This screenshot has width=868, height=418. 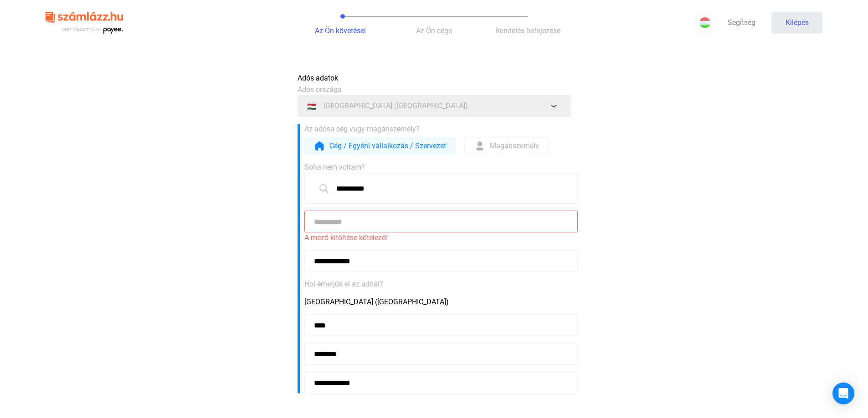 I want to click on div: Intercom Messenger megnyitása, so click(x=843, y=393).